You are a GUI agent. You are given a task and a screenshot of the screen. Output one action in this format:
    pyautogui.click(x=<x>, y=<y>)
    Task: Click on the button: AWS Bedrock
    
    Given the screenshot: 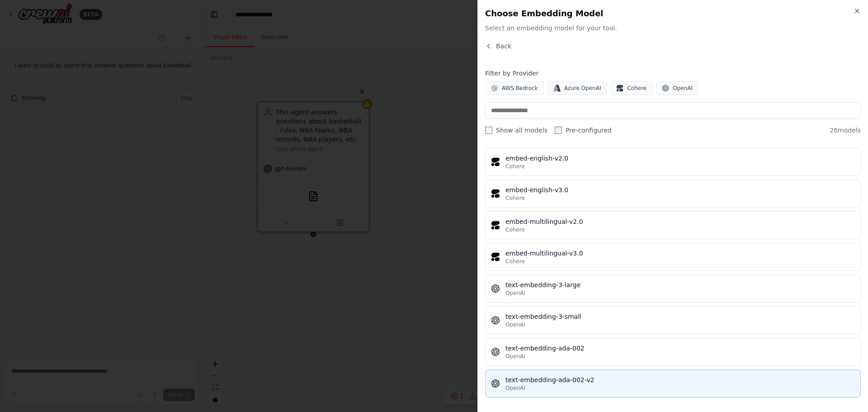 What is the action you would take?
    pyautogui.click(x=514, y=88)
    